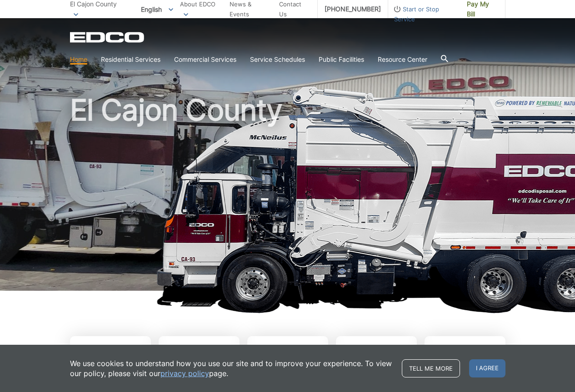 The width and height of the screenshot is (575, 392). Describe the element at coordinates (431, 369) in the screenshot. I see `a: Tell me more` at that location.